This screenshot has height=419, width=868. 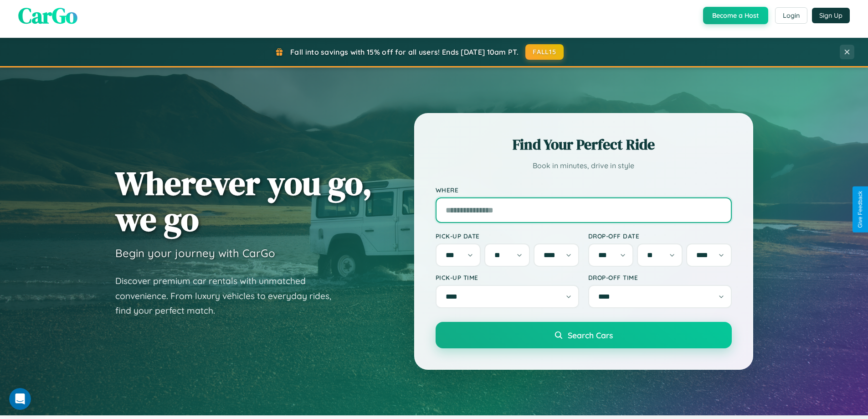 What do you see at coordinates (584, 335) in the screenshot?
I see `button: Search Cars` at bounding box center [584, 335].